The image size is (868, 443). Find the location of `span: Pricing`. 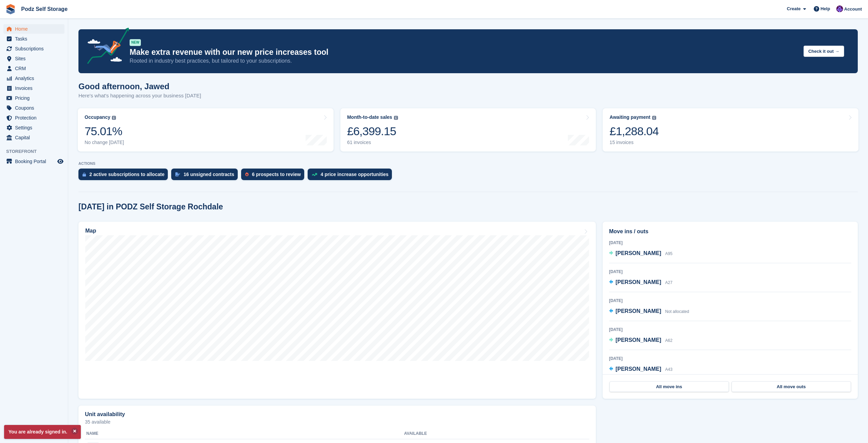

span: Pricing is located at coordinates (36, 98).